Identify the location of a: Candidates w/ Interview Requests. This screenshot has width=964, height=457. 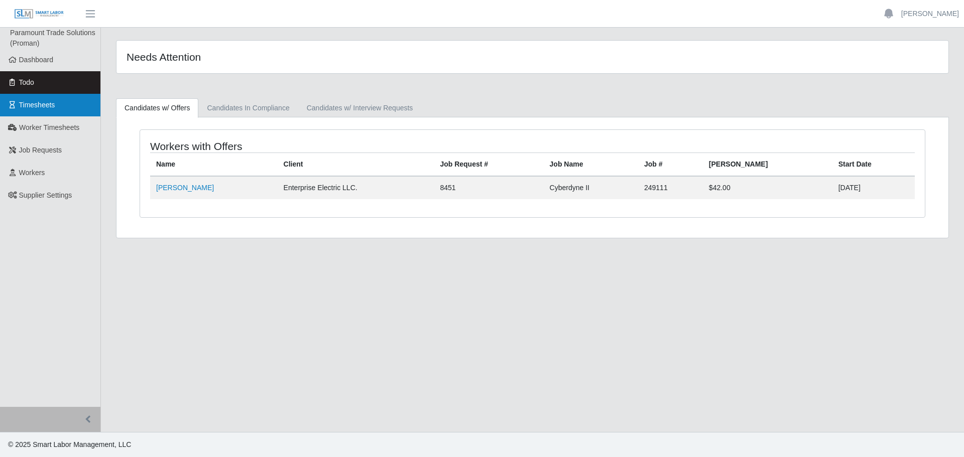
(360, 108).